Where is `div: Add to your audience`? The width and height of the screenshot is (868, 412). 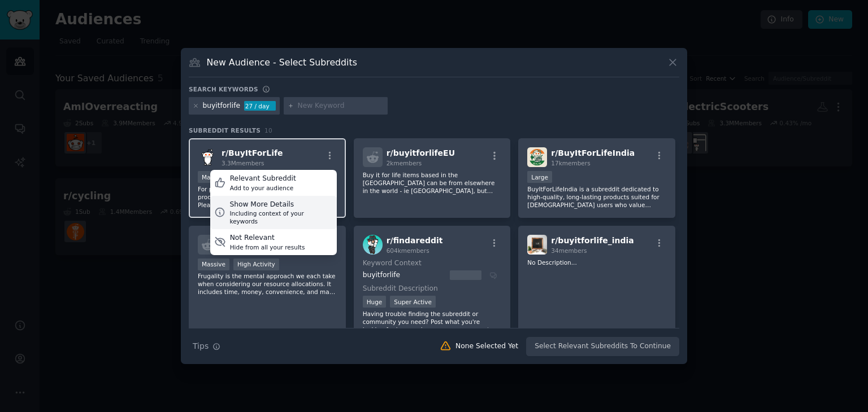 div: Add to your audience is located at coordinates (263, 188).